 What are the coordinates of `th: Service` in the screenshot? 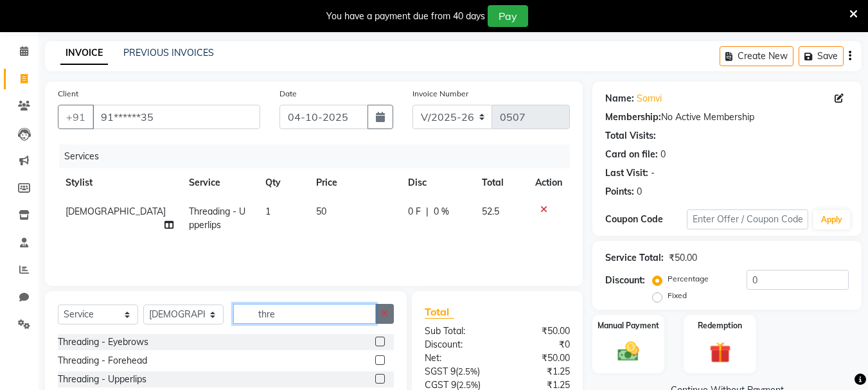 It's located at (219, 182).